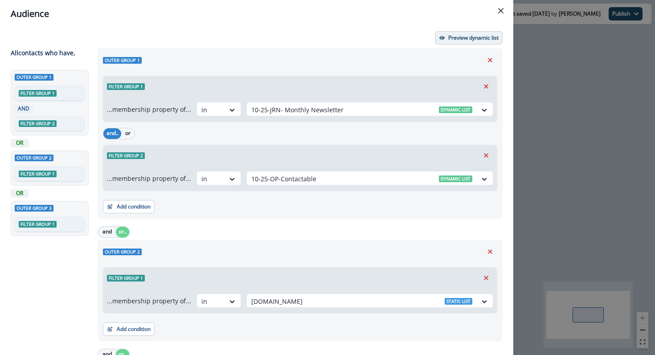 Image resolution: width=655 pixels, height=355 pixels. I want to click on button: Preview dynamic list, so click(469, 38).